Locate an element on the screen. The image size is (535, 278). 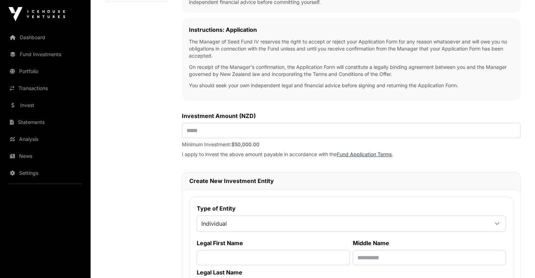
span: Individual is located at coordinates (343, 224).